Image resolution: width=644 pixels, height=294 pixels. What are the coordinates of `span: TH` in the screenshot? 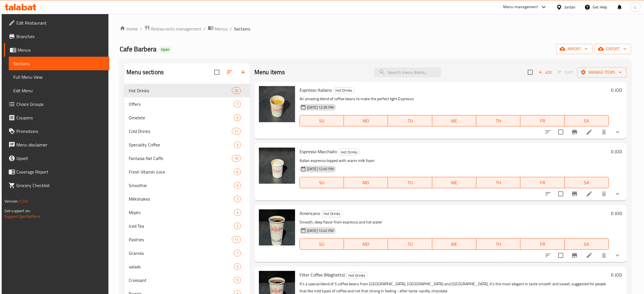 It's located at (498, 182).